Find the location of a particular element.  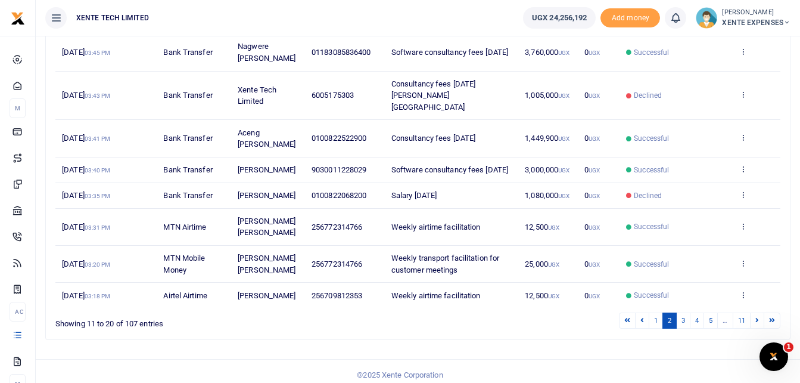

img: logo-small is located at coordinates (18, 18).